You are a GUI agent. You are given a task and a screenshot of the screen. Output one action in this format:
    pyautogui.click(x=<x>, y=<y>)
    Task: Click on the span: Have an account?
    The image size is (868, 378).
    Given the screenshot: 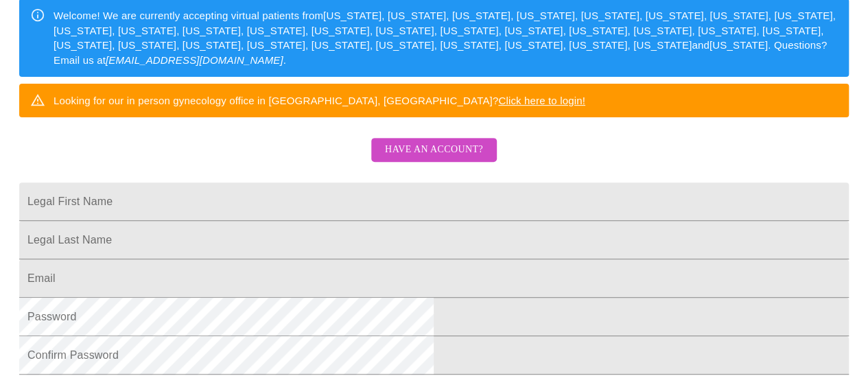 What is the action you would take?
    pyautogui.click(x=434, y=150)
    